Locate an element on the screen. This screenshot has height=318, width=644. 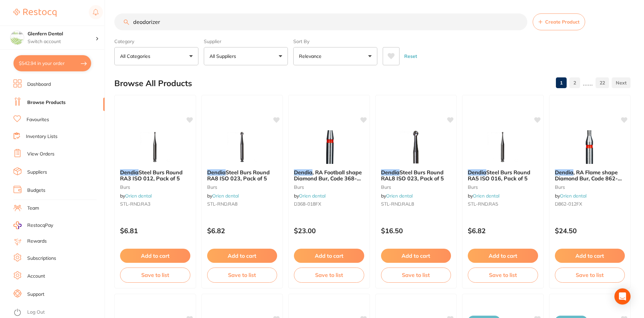
a: Subscriptions is located at coordinates (42, 258).